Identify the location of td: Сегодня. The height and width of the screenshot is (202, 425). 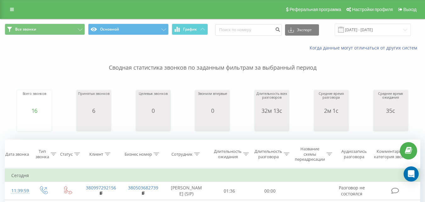
(213, 175).